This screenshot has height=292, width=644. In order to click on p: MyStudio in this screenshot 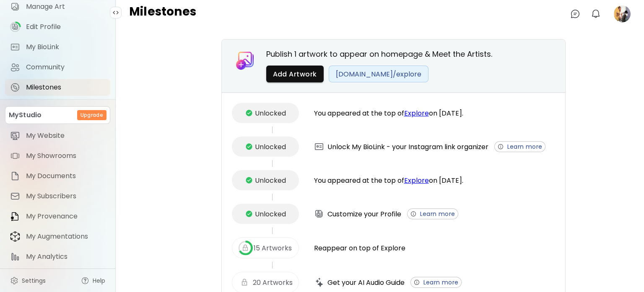, I will do `click(25, 115)`.